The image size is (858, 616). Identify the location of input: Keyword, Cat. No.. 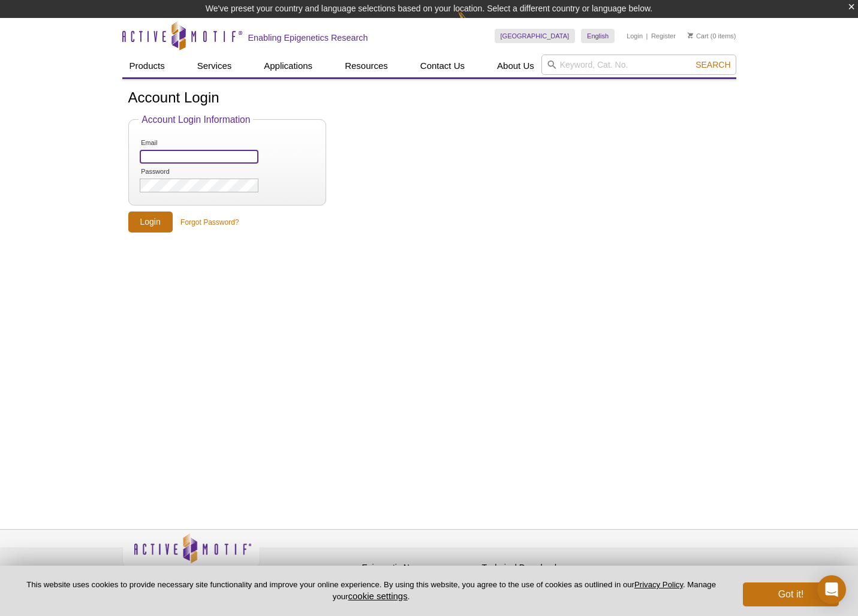
(638, 64).